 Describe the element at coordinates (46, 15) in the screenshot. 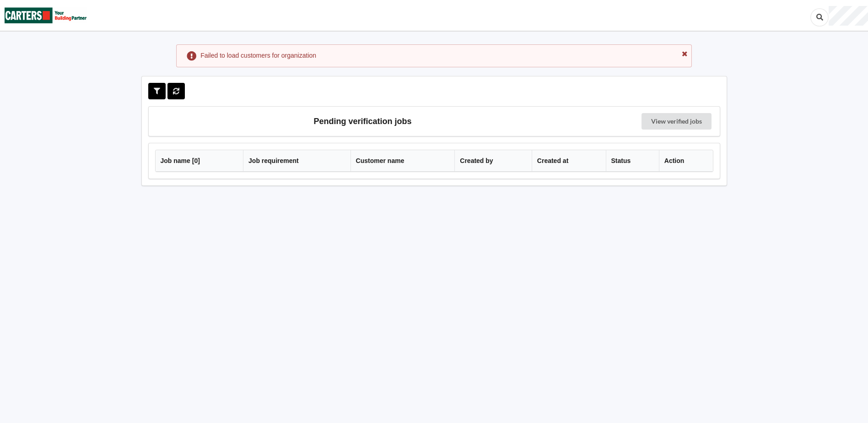

I see `img: Carters` at that location.